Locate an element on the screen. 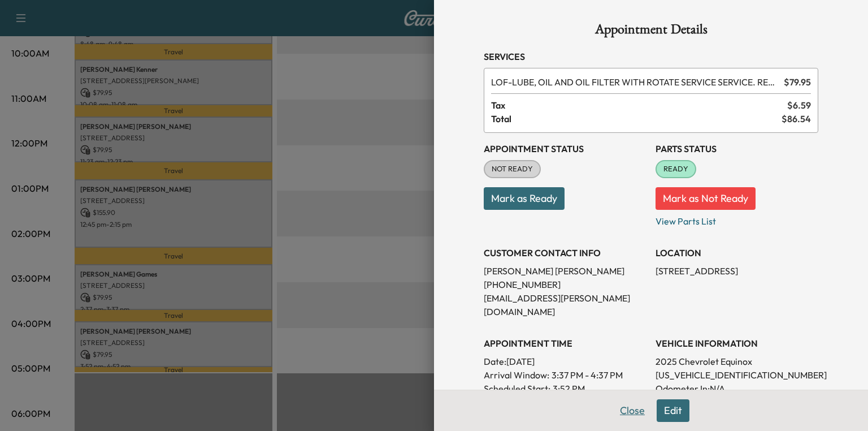 The height and width of the screenshot is (431, 868). h3: Appointment Status is located at coordinates (565, 149).